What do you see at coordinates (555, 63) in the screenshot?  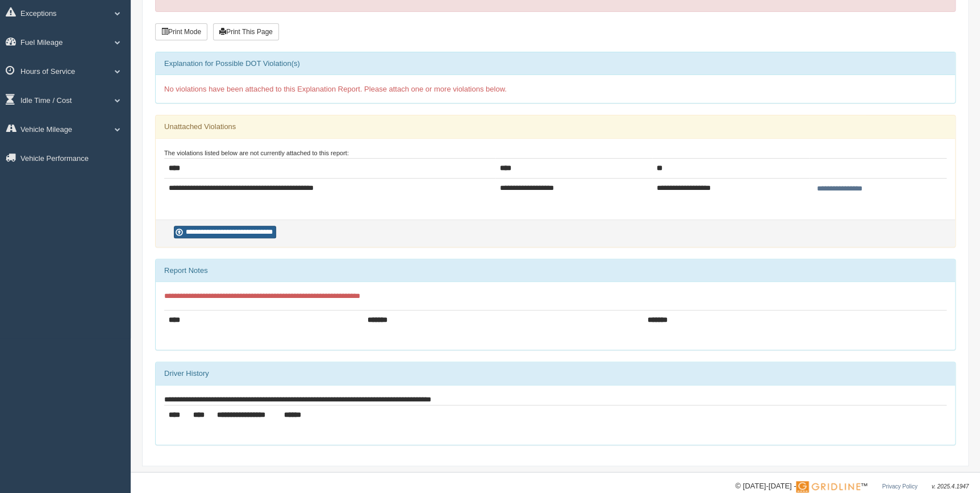 I see `div: Explanation for Possible DOT Violation(s)` at bounding box center [555, 63].